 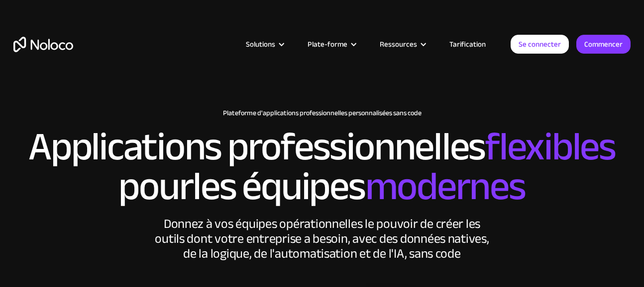 What do you see at coordinates (331, 44) in the screenshot?
I see `div: Plate-forme` at bounding box center [331, 44].